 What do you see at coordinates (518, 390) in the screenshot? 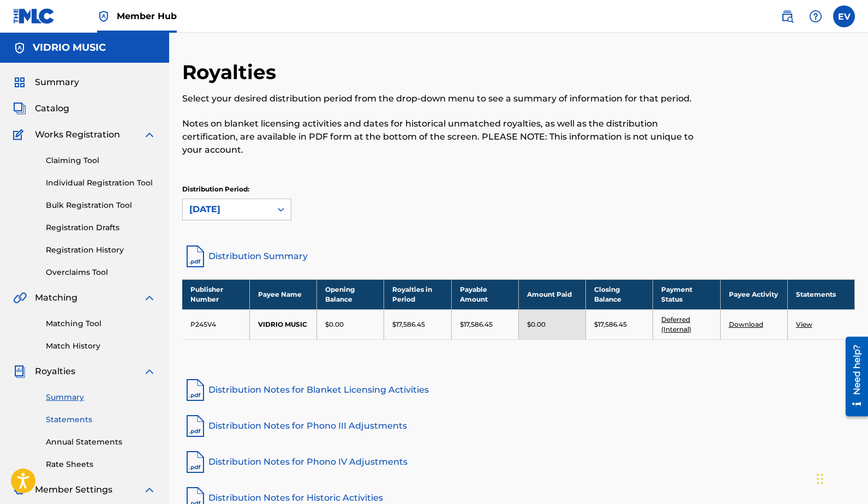
I see `a: Distribution Notes for Blanket Licensing Activities` at bounding box center [518, 390].